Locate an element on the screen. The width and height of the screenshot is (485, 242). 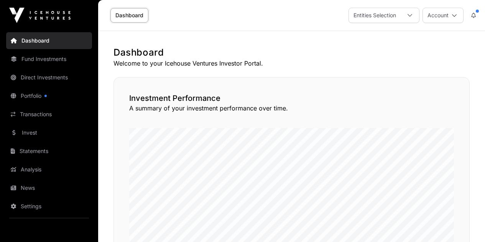
img: Icehouse Ventures Logo is located at coordinates (40, 15).